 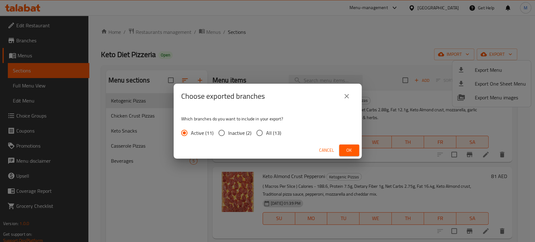 I want to click on span: All (13), so click(x=274, y=133).